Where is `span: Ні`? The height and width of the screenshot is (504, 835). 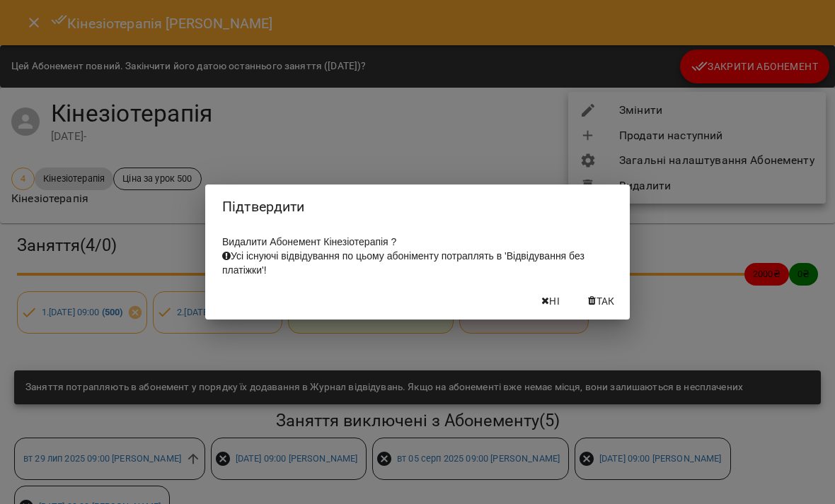 span: Ні is located at coordinates (554, 301).